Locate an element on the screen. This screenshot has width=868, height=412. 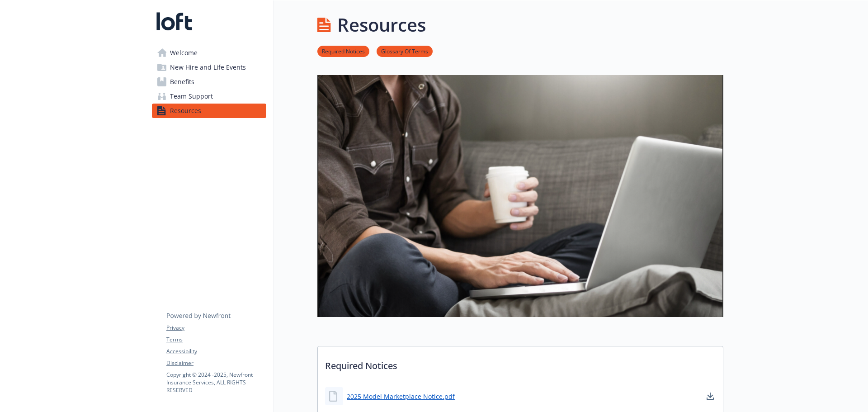
a: Team Support is located at coordinates (209, 97).